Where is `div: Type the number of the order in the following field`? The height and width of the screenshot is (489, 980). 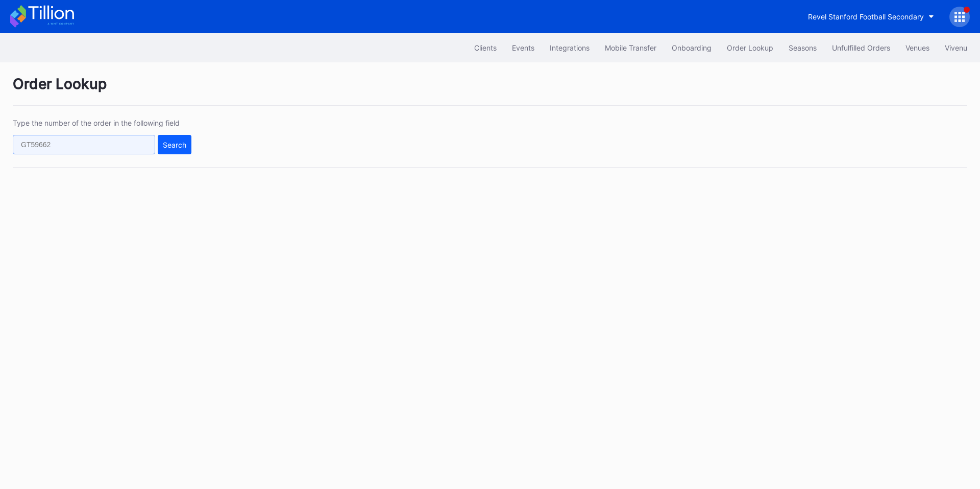 div: Type the number of the order in the following field is located at coordinates (102, 122).